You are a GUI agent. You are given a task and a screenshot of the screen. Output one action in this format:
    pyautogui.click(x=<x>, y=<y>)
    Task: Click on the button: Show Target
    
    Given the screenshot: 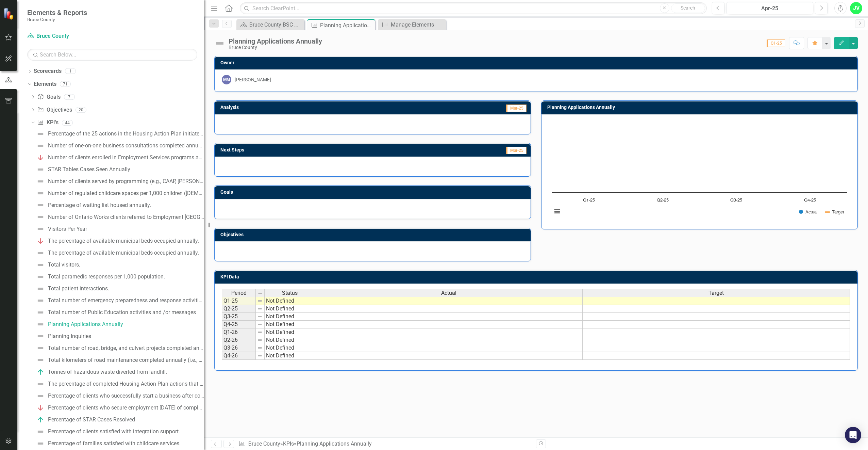 What is the action you would take?
    pyautogui.click(x=835, y=212)
    